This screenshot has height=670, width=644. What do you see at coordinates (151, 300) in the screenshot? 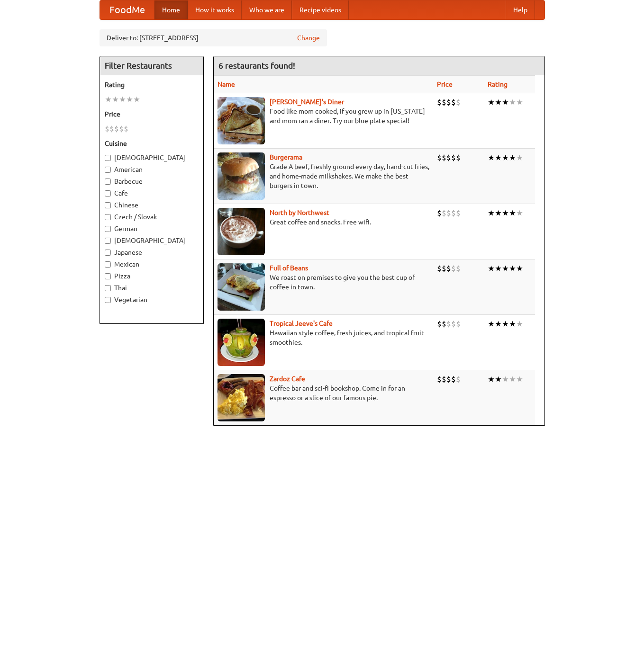
I see `label: Vegetarian` at bounding box center [151, 300].